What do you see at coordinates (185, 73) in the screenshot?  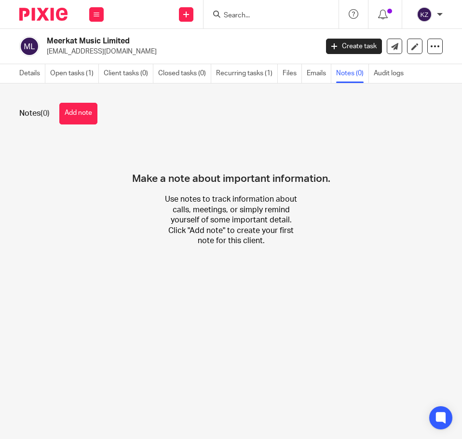 I see `a: Closed tasks (0)` at bounding box center [185, 73].